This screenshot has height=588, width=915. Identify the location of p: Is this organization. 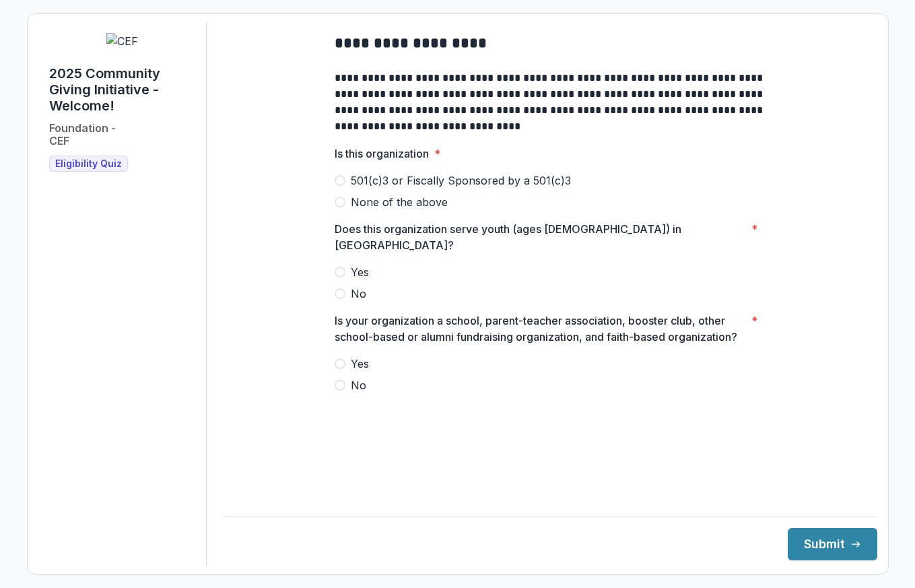
(382, 153).